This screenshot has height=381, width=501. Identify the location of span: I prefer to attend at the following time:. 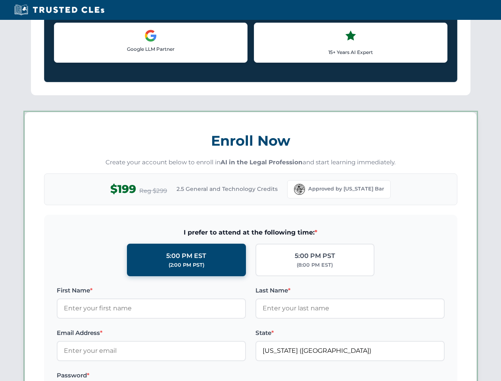
(251, 232).